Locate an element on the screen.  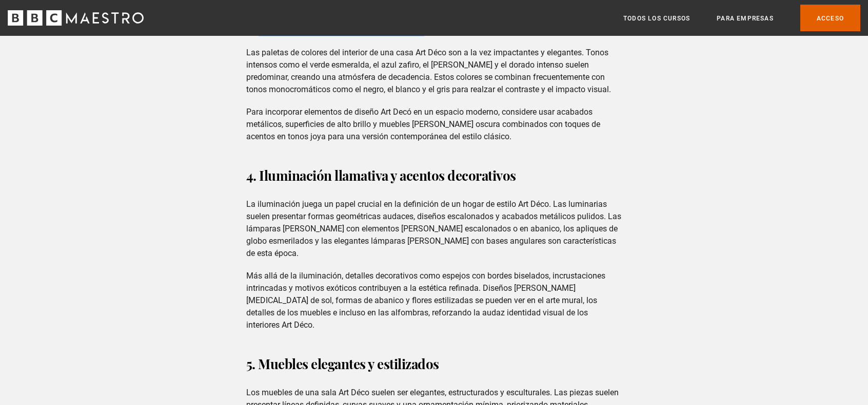
font: Para incorporar elementos de diseño Art Decó en un espacio moderno, considere usar acabados metál... is located at coordinates (423, 124).